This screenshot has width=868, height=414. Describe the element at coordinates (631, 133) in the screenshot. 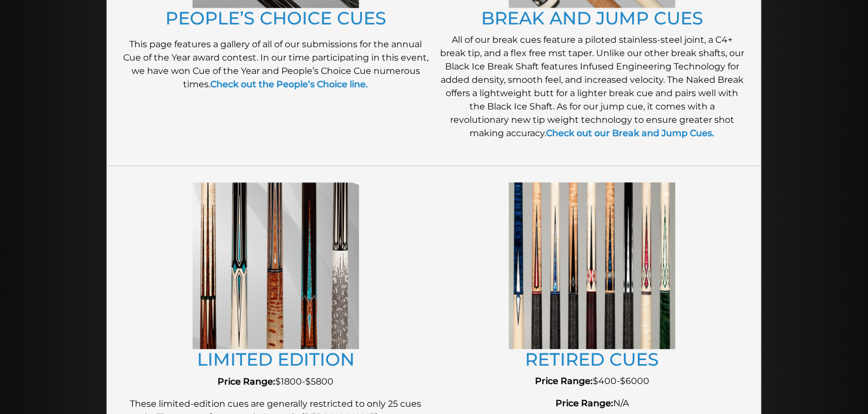

I see `strong: Check out our Break and Jump Cues.` at that location.